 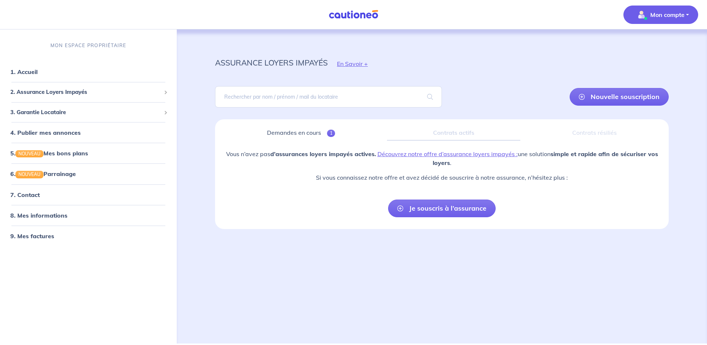 I want to click on button: illu_account_valid_menu.svgMon compte, so click(x=660, y=15).